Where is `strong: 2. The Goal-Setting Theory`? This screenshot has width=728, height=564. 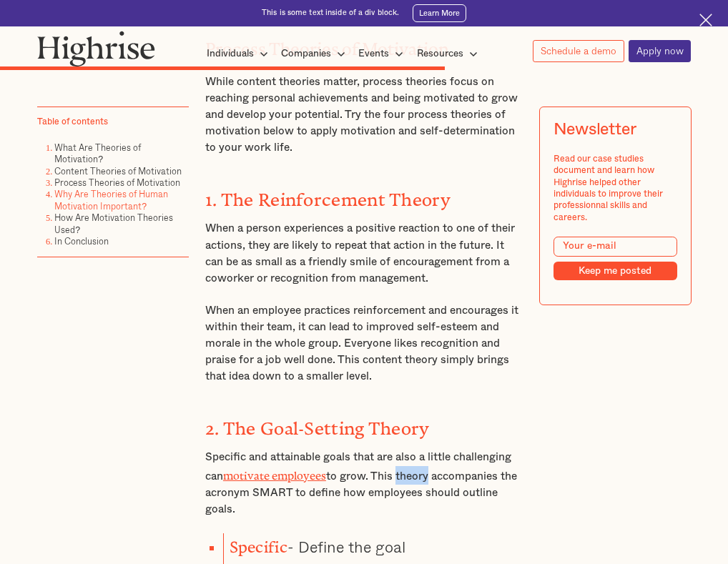 strong: 2. The Goal-Setting Theory is located at coordinates (318, 424).